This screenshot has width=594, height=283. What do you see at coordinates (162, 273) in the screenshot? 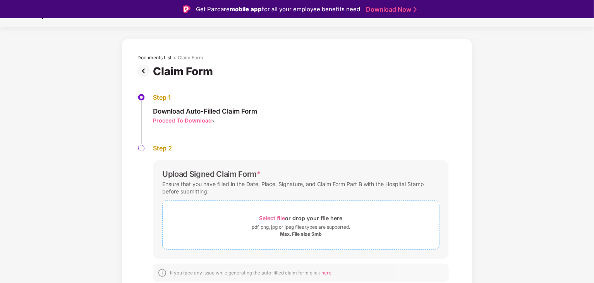
I see `img: svg+xml;base64,PHN2ZyBpZD0iSW5mb18tXzMyeDMyIiBkYXRhLW5hbWU9IkluZm8gLSAzMngzMiIgeG1sbnM9Imh0dHA6Ly...` at bounding box center [162, 273].